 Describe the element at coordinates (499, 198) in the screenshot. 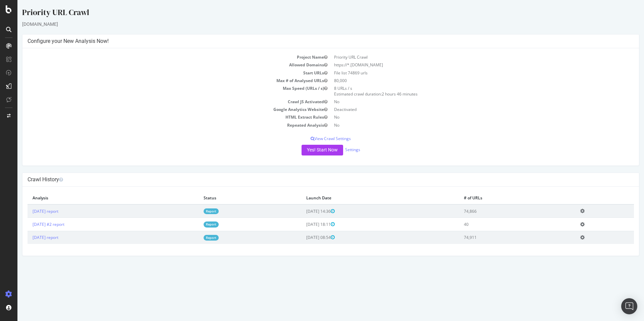

I see `th: # of URLs` at that location.